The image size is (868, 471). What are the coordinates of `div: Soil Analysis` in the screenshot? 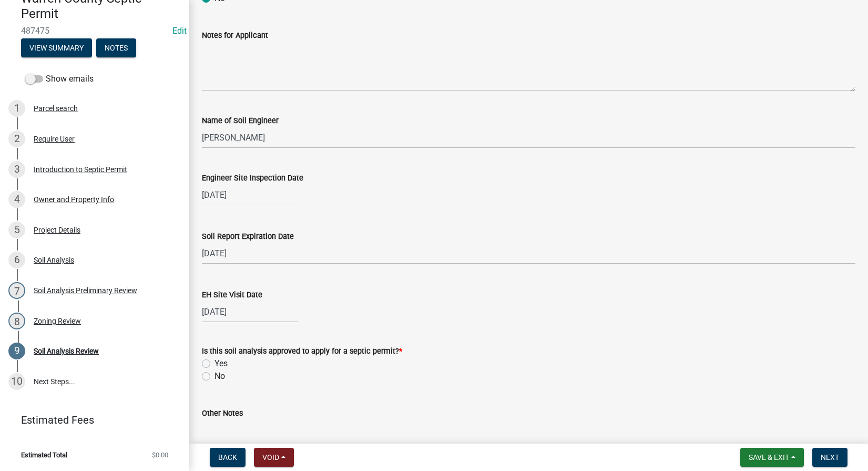 It's located at (54, 260).